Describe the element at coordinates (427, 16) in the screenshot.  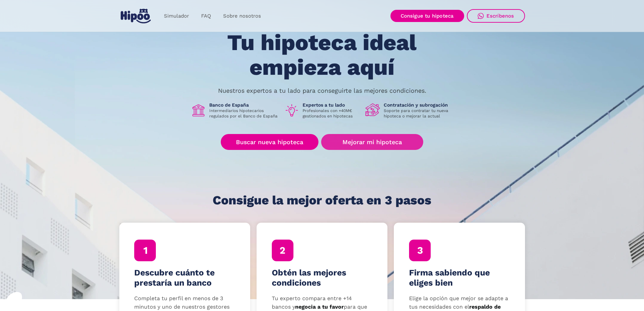
I see `a: Consigue tu hipoteca` at that location.